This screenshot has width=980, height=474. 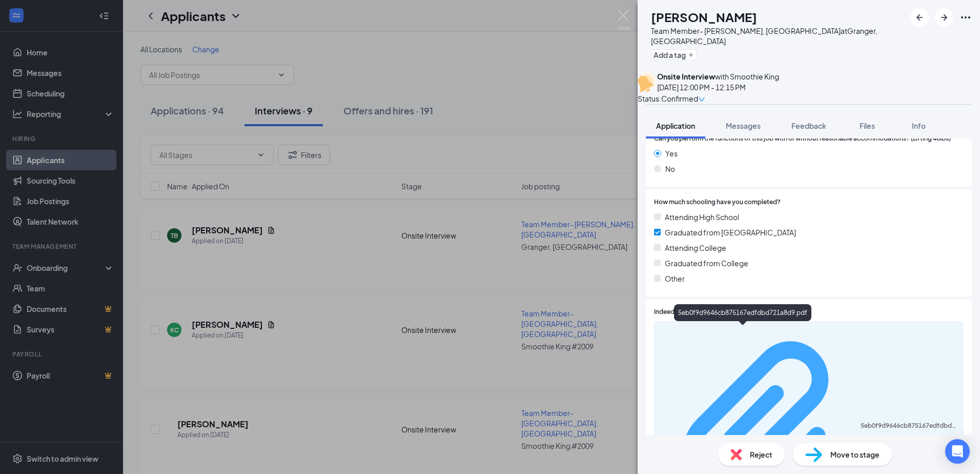 What do you see at coordinates (944, 17) in the screenshot?
I see `button: ArrowRight` at bounding box center [944, 17].